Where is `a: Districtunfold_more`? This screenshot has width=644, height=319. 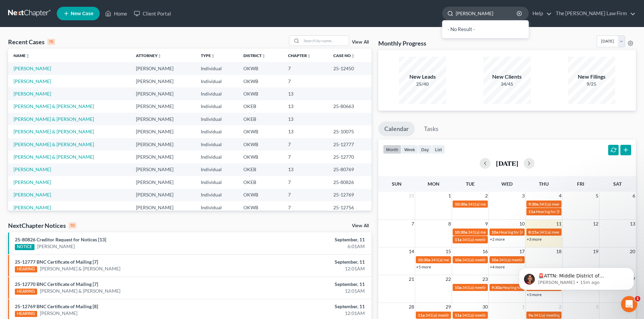 a: Districtunfold_more is located at coordinates (255, 55).